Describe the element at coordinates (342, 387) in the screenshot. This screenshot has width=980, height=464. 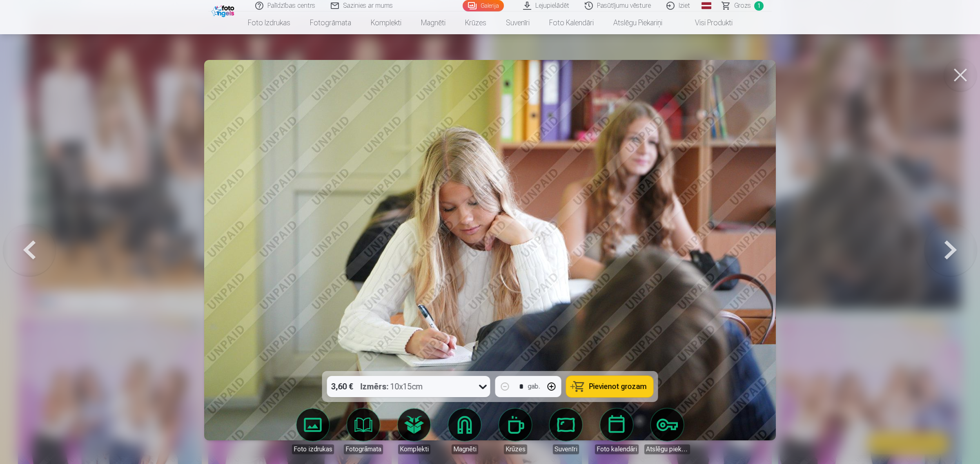
I see `div: 3,60 €` at that location.